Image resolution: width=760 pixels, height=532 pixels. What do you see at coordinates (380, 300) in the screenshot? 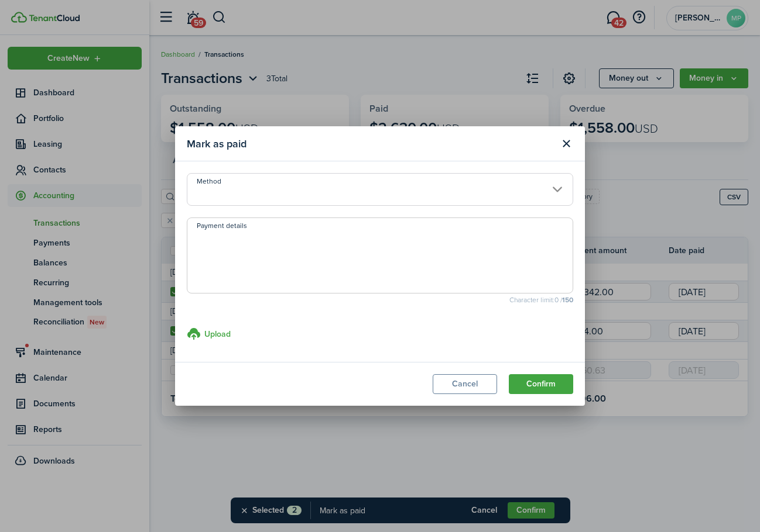
I see `small: Character limit: 0 /` at bounding box center [380, 300].